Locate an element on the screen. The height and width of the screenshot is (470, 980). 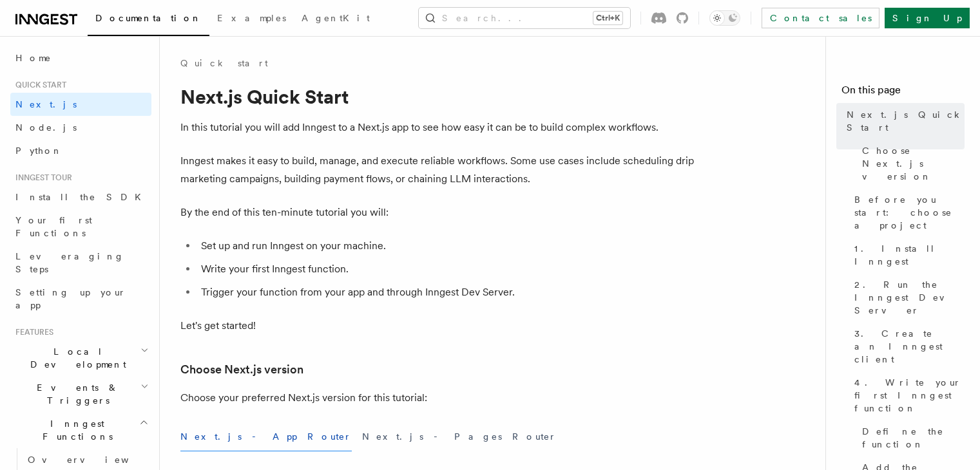
button: Search...Ctrl+K is located at coordinates (525, 18).